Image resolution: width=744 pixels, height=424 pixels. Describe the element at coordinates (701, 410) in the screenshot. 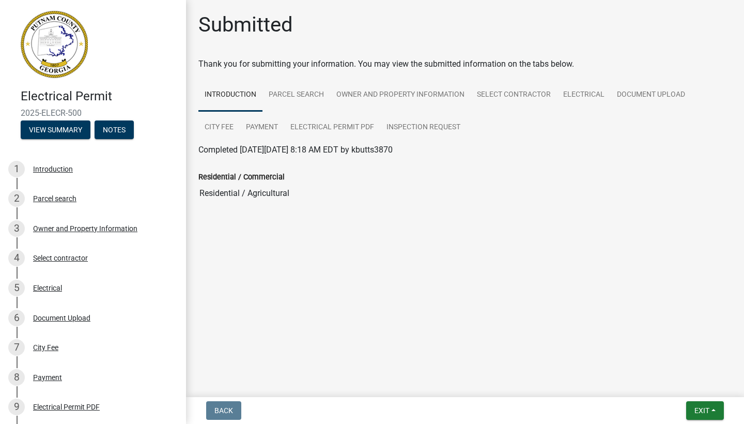

I see `span: Exit` at that location.